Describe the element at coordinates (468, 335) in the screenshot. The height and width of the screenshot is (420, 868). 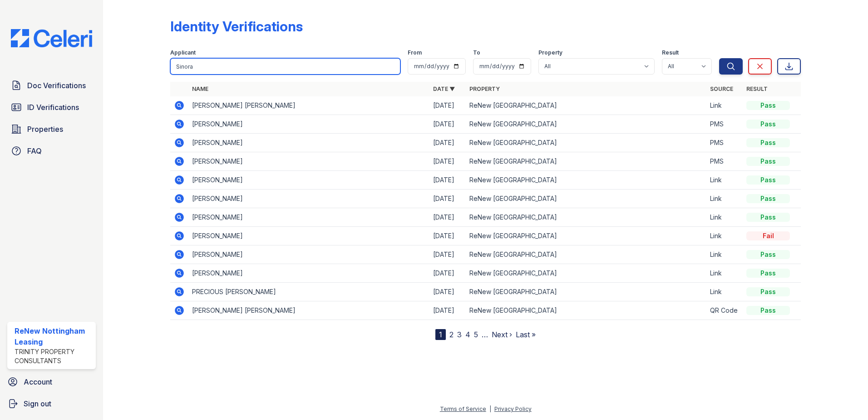
I see `a: 4` at that location.